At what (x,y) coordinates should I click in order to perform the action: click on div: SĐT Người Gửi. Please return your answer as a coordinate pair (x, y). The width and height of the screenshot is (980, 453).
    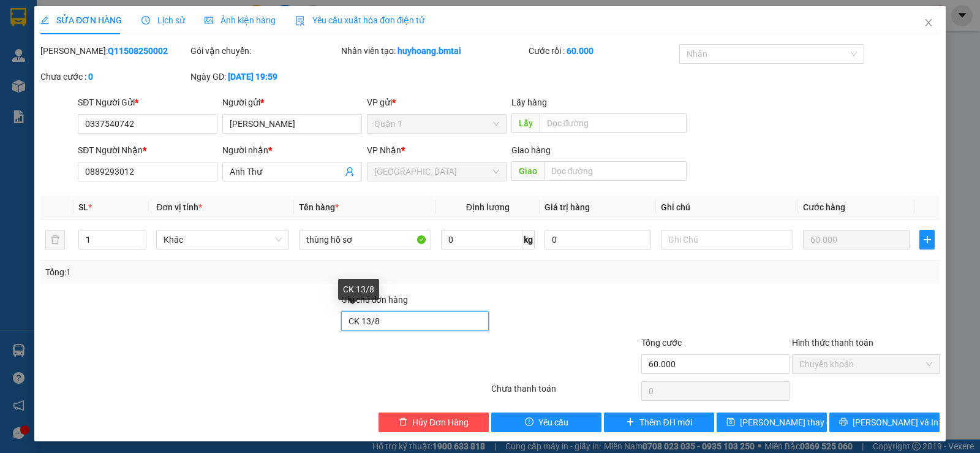
    Looking at the image, I should click on (148, 102).